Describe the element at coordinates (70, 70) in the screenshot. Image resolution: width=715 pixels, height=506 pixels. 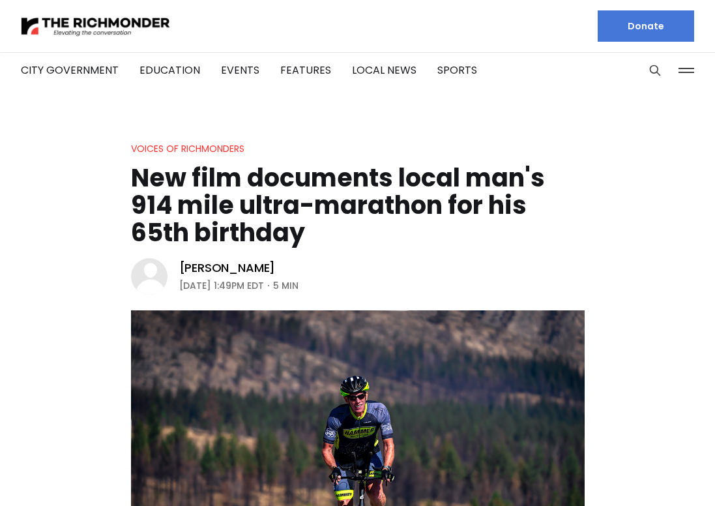
I see `a: City Government` at that location.